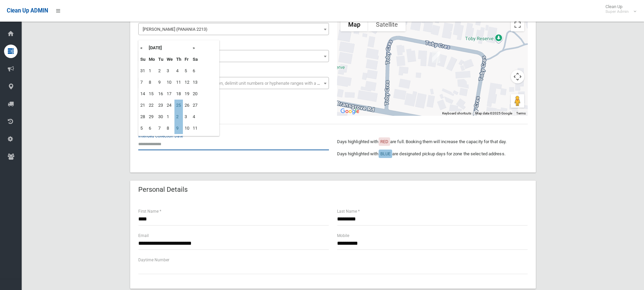 The image size is (644, 290). What do you see at coordinates (617, 12) in the screenshot?
I see `small: Super Admin` at bounding box center [617, 12].